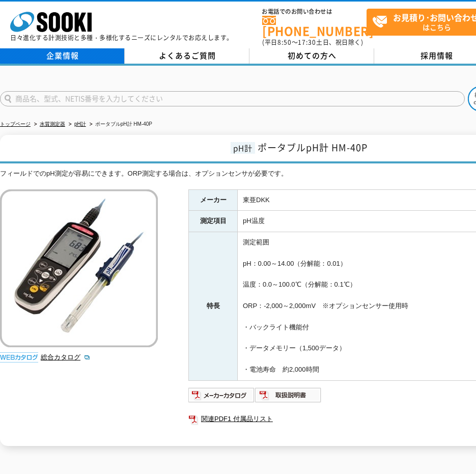 This screenshot has height=474, width=476. I want to click on a: メーカーカタログ, so click(222, 397).